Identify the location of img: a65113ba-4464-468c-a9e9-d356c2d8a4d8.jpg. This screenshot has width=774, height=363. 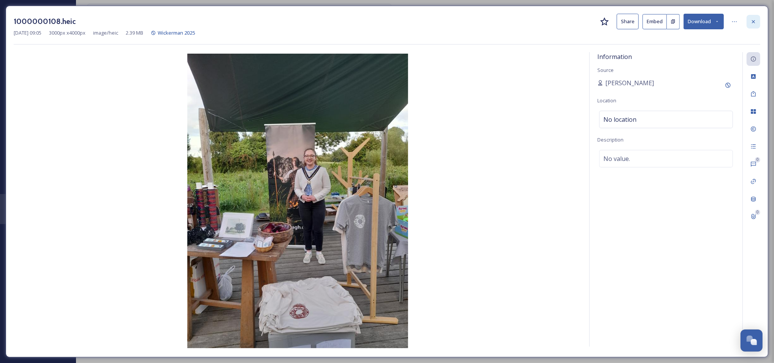
(298, 201).